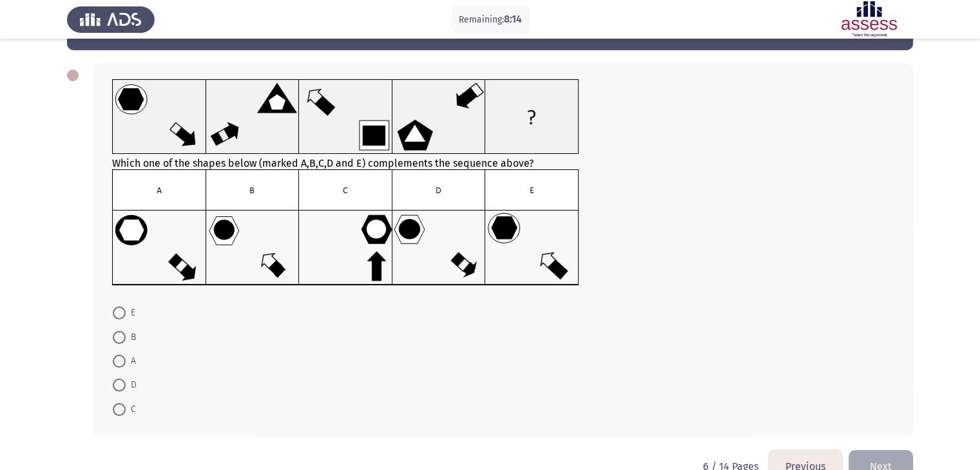 This screenshot has width=980, height=470. I want to click on span: A, so click(130, 361).